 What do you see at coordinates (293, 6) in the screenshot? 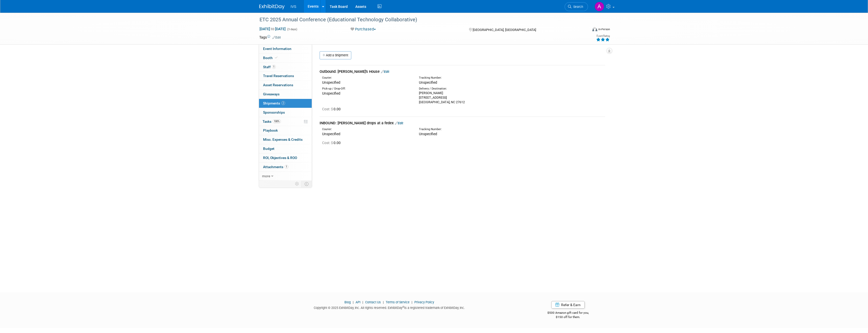
I see `span: IVS` at bounding box center [293, 6].